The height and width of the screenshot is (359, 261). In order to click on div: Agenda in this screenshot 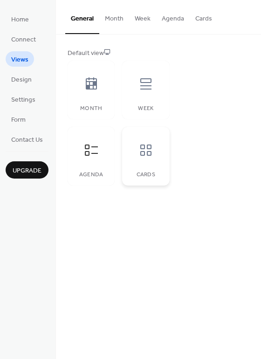, I will do `click(91, 175)`.